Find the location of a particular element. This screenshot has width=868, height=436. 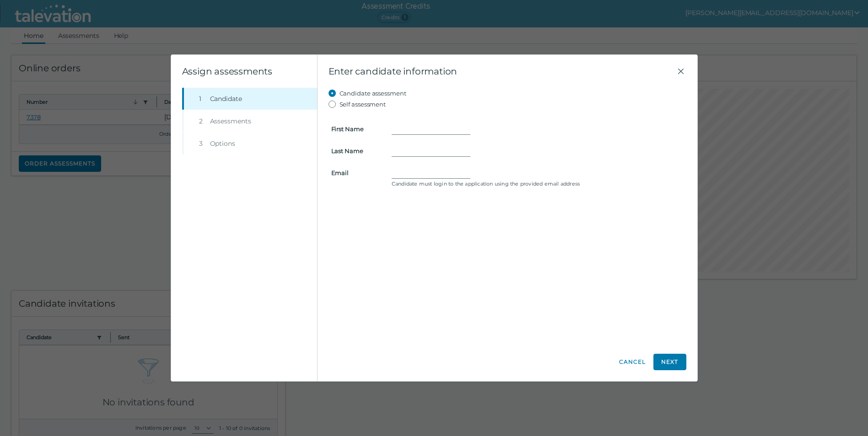

clr-wizard-title: Assign assessments is located at coordinates (227, 71).